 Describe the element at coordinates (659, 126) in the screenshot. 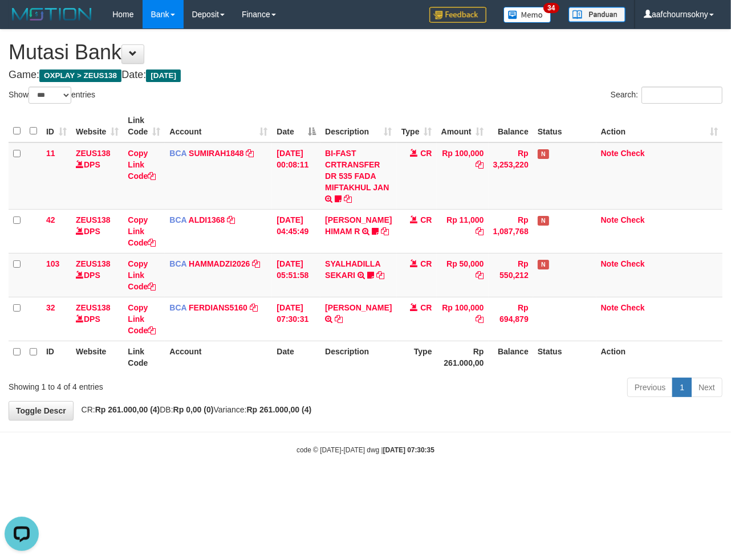

I see `th: Action: activate to sort column ascending` at that location.